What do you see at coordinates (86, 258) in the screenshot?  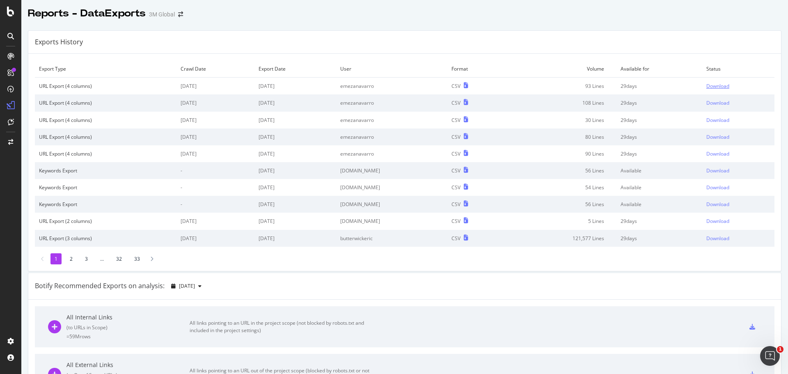 I see `li: 3` at bounding box center [86, 258].